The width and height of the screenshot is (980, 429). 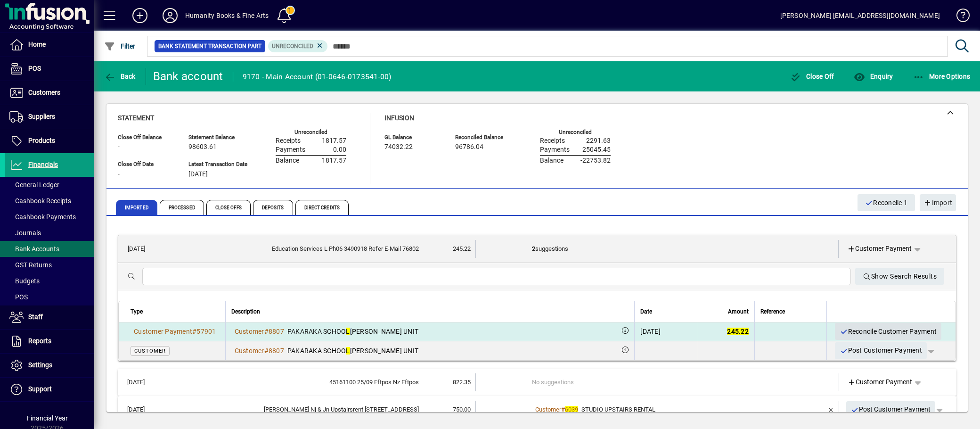 I want to click on span: 750.00, so click(x=462, y=409).